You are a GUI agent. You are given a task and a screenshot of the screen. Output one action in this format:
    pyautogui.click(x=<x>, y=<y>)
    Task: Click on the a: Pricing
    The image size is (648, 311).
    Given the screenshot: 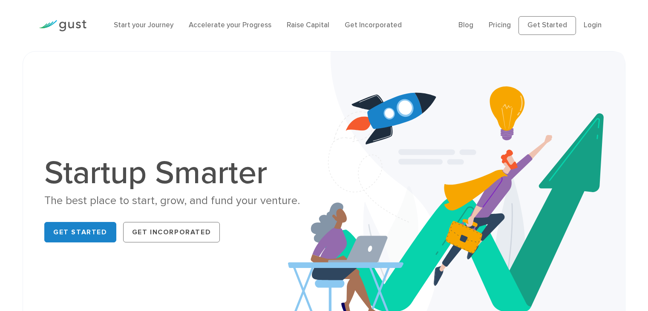 What is the action you would take?
    pyautogui.click(x=500, y=25)
    